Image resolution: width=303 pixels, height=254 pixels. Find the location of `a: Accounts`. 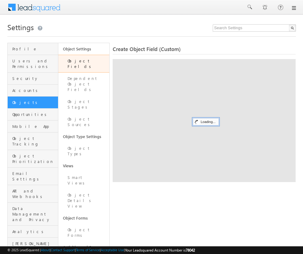

a: Accounts is located at coordinates (33, 90).